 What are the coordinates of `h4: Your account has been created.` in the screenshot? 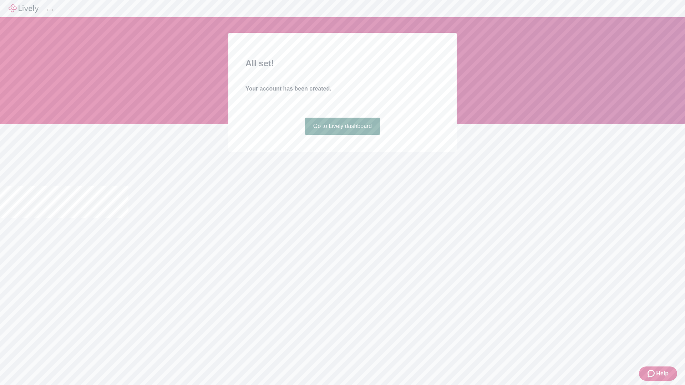 It's located at (342, 89).